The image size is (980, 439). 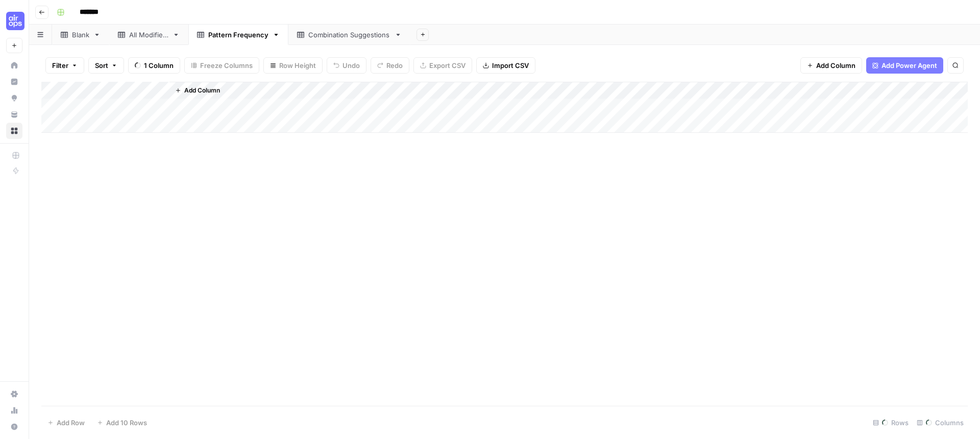 What do you see at coordinates (15, 131) in the screenshot?
I see `a: Browse` at bounding box center [15, 131].